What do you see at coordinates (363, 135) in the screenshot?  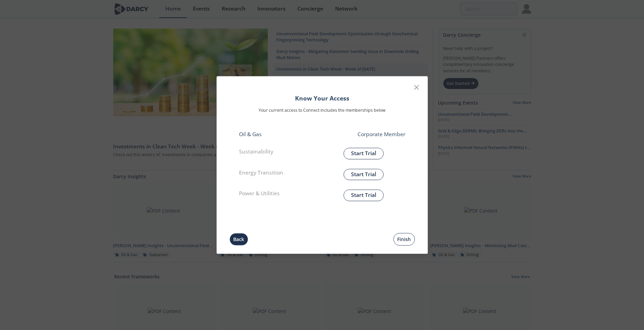 I see `p: Corporate Member` at bounding box center [363, 135].